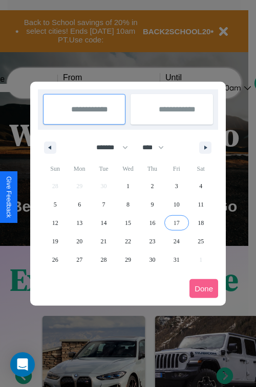 Image resolution: width=256 pixels, height=387 pixels. Describe the element at coordinates (55, 204) in the screenshot. I see `span: 5` at that location.